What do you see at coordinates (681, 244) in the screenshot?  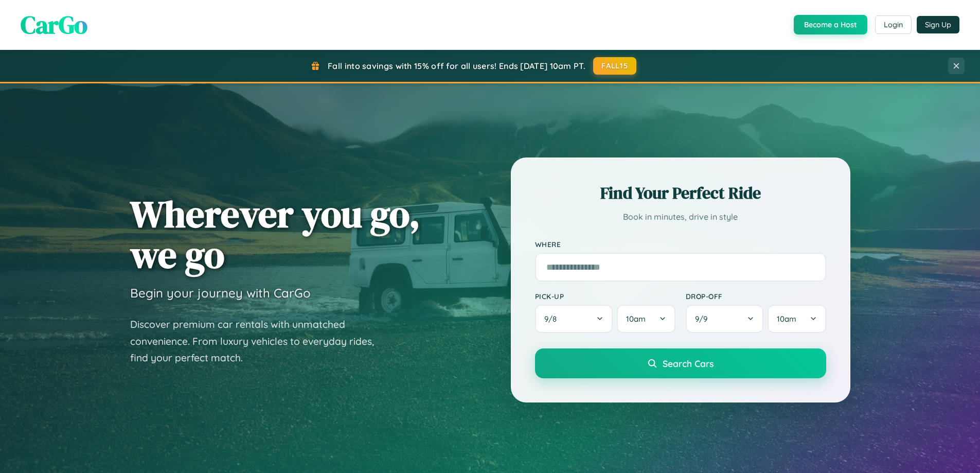 I see `label: Where` at bounding box center [681, 244].